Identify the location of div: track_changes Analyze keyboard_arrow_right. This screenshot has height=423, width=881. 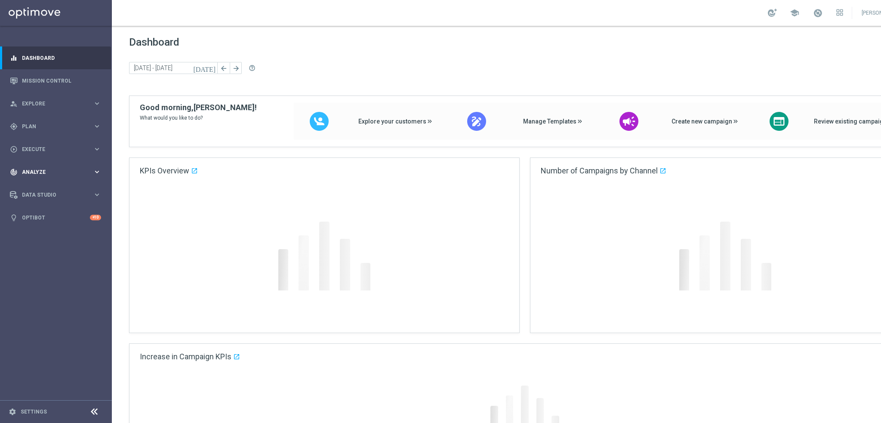
(55, 172).